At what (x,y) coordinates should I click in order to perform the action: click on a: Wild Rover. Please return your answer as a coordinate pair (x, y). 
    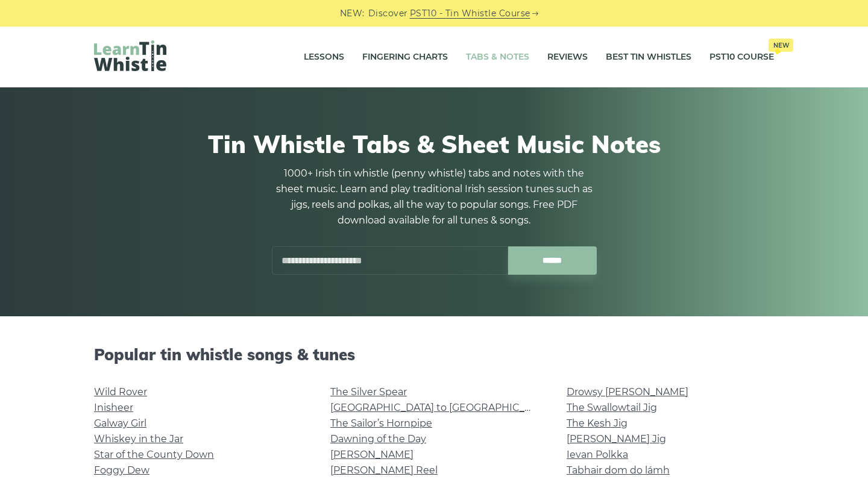
    Looking at the image, I should click on (121, 392).